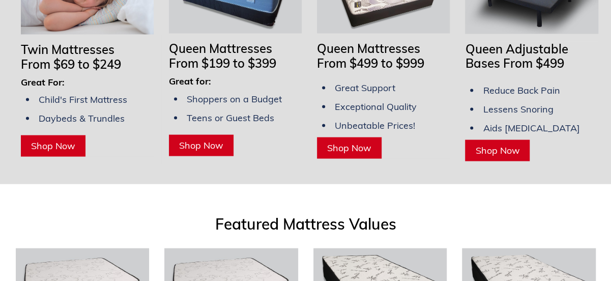  I want to click on span: Daybeds & Trundles, so click(81, 117).